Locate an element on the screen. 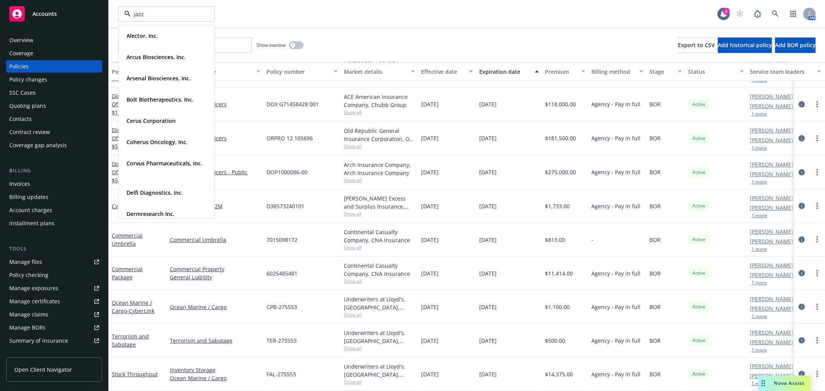  span: CPB-275553 is located at coordinates (282, 307).